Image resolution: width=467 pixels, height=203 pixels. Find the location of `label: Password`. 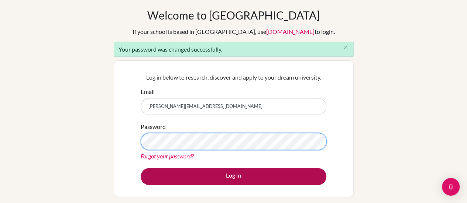

label: Password is located at coordinates (153, 127).